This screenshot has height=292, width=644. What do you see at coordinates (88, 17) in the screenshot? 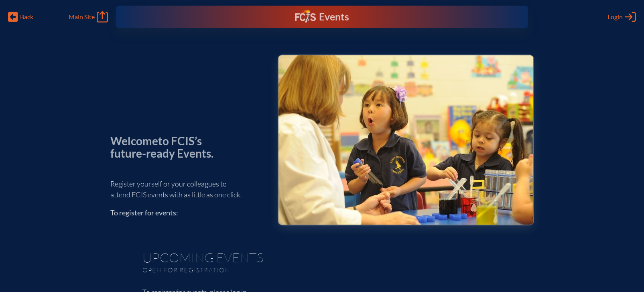
I see `a: Main Site` at bounding box center [88, 17].